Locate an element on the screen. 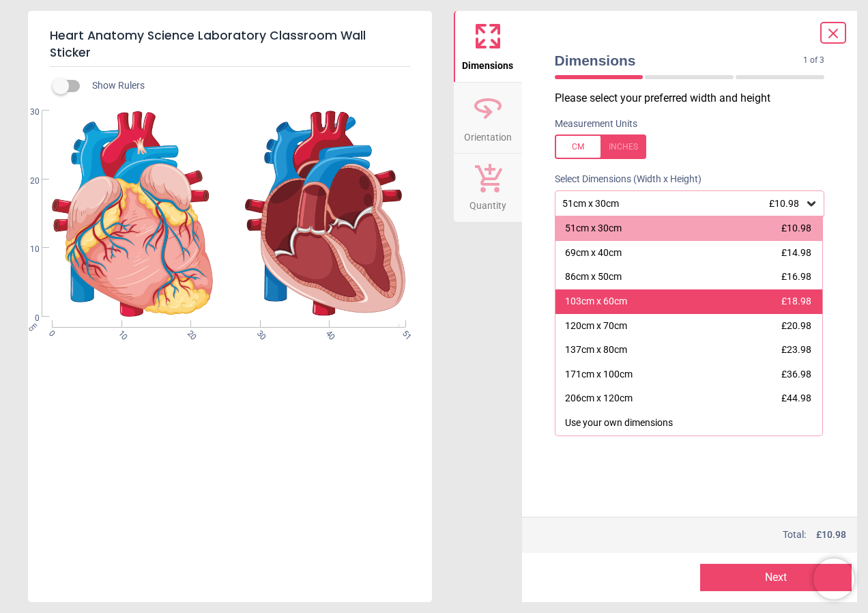 This screenshot has width=868, height=613. p: Please select your preferred width and height is located at coordinates (695, 98).